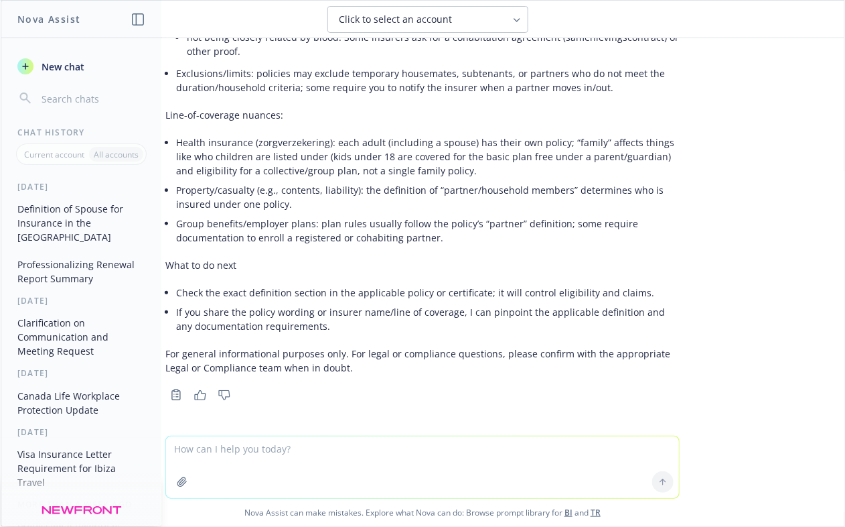 The width and height of the screenshot is (845, 527). What do you see at coordinates (81, 66) in the screenshot?
I see `button: New chat` at bounding box center [81, 66].